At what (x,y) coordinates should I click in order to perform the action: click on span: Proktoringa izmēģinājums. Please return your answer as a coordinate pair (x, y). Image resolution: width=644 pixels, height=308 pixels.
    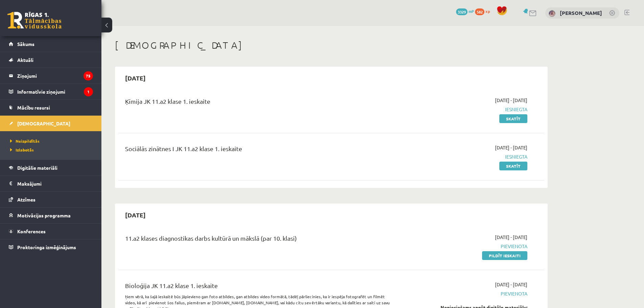
    Looking at the image, I should click on (47, 247).